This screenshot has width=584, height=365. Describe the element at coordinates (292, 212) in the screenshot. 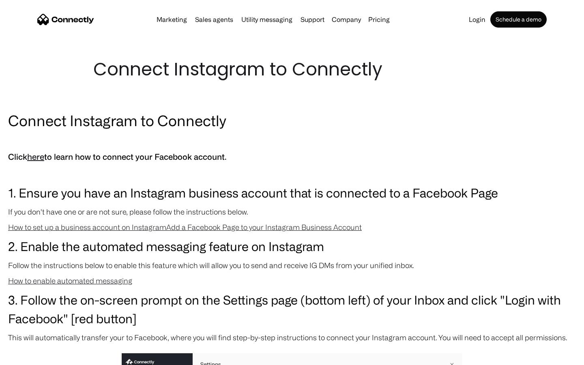

I see `p: If you don't have one or are not sure, please follow the instructions below.` at that location.